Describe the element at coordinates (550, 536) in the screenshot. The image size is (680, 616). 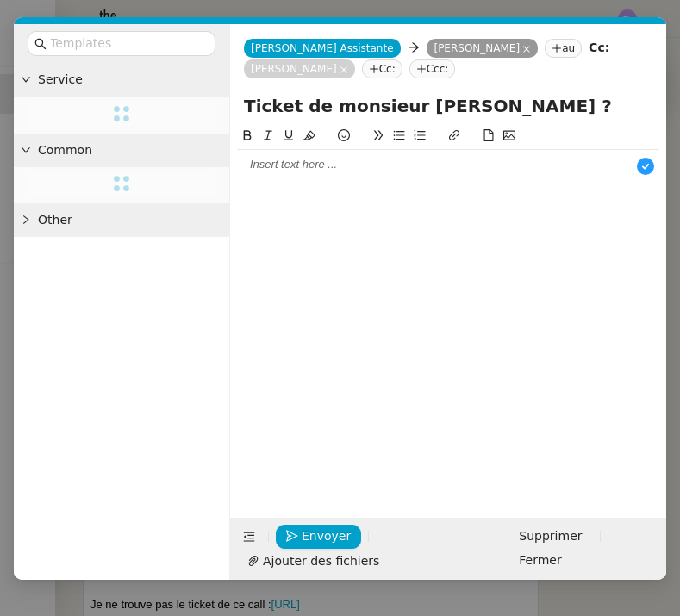
I see `span: Supprimer` at that location.